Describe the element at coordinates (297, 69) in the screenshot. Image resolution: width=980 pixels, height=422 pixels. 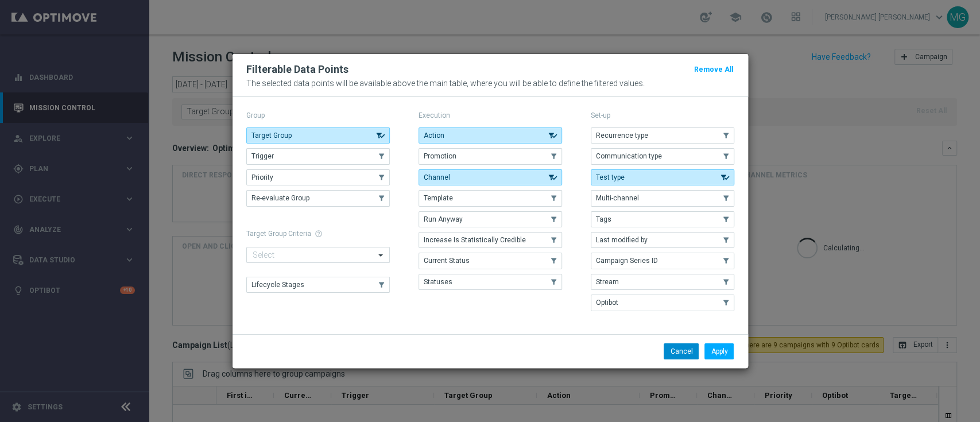
I see `h2: Filterable Data Points` at that location.